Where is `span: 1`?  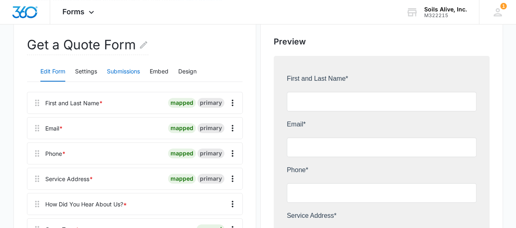 span: 1 is located at coordinates (503, 6).